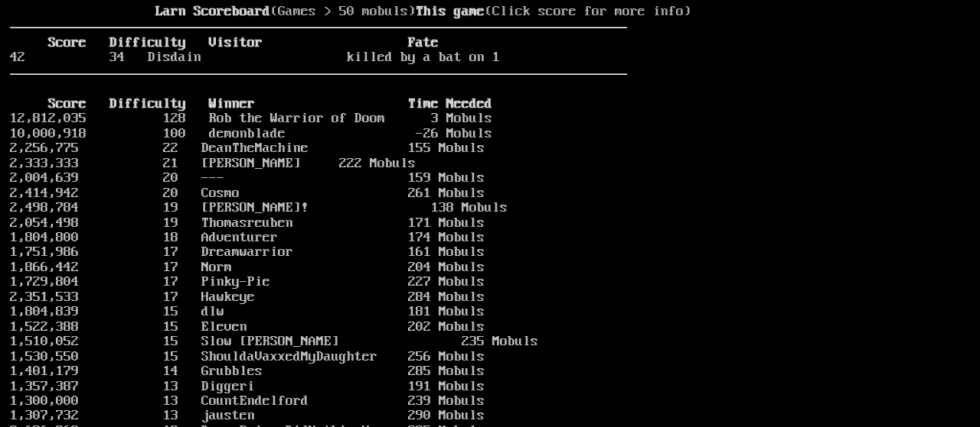  Describe the element at coordinates (247, 312) in the screenshot. I see `a: 1,804,839 15 dlw 181 Mobuls` at that location.